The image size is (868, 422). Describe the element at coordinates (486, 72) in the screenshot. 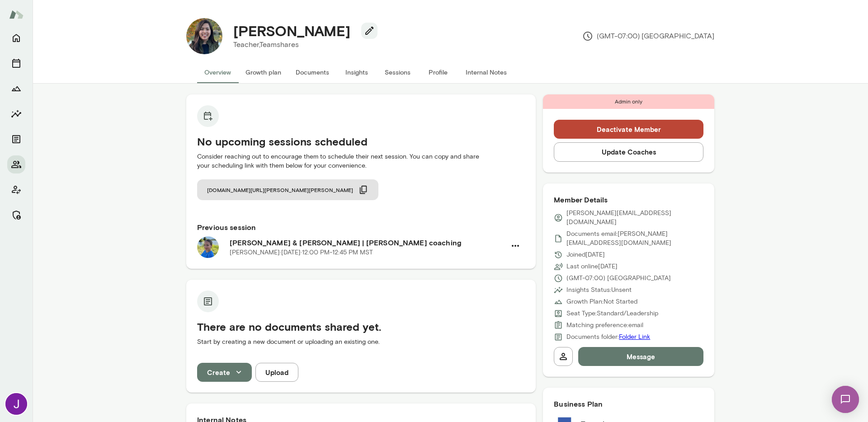

I see `button: Internal Notes` at that location.